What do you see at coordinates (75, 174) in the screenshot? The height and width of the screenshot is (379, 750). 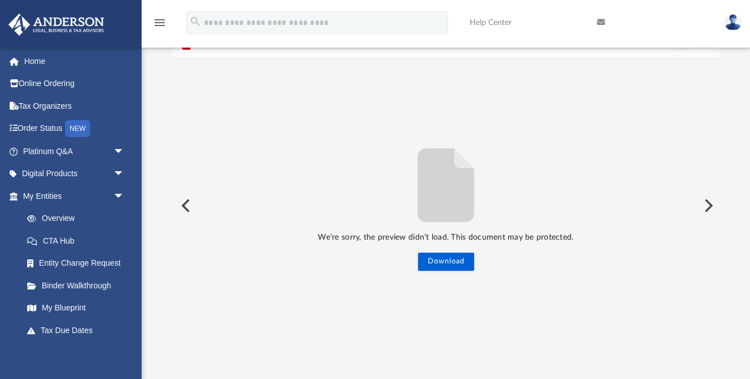 I see `a: Digital Productsarrow_drop_down` at bounding box center [75, 174].